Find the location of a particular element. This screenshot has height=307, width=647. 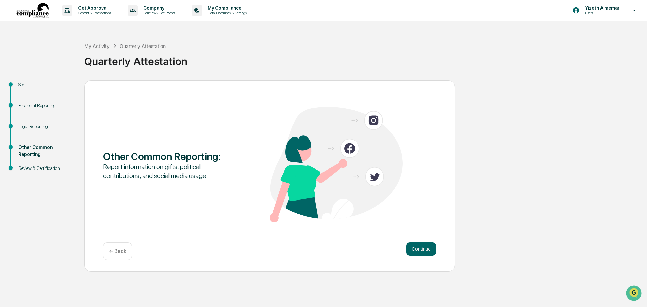

div: Start is located at coordinates (46, 85).